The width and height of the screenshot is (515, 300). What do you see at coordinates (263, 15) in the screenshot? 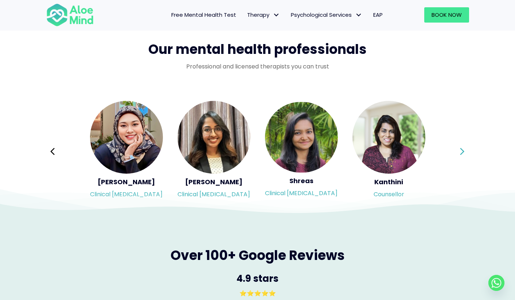
I see `a: TherapyTherapy: submenu` at bounding box center [263, 15].